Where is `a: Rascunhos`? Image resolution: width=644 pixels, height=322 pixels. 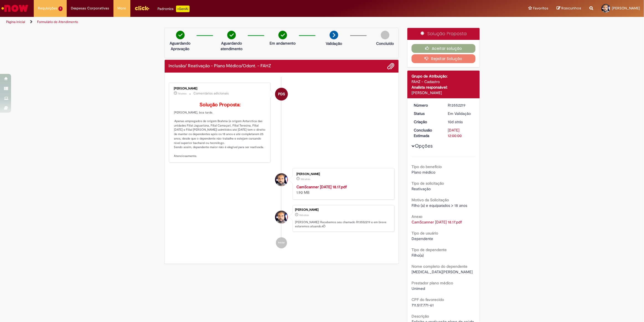
a: Rascunhos is located at coordinates (569, 8).